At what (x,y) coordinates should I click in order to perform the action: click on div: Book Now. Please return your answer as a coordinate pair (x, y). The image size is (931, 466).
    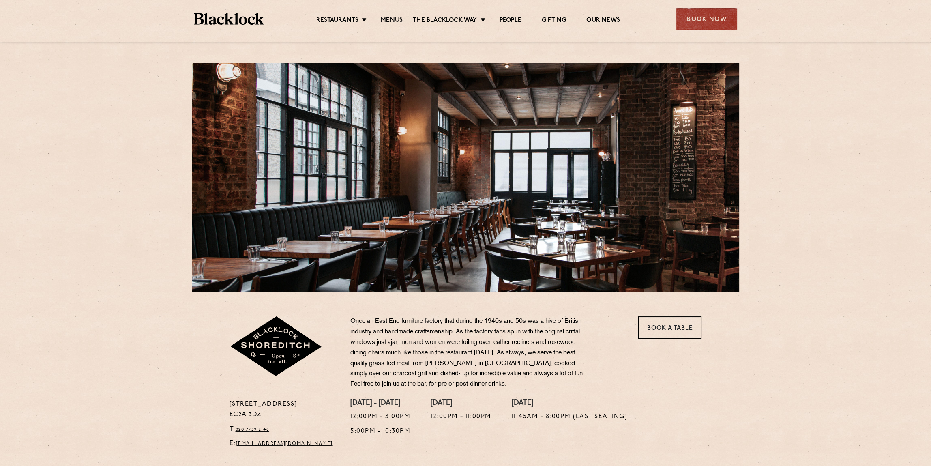
    Looking at the image, I should click on (706, 19).